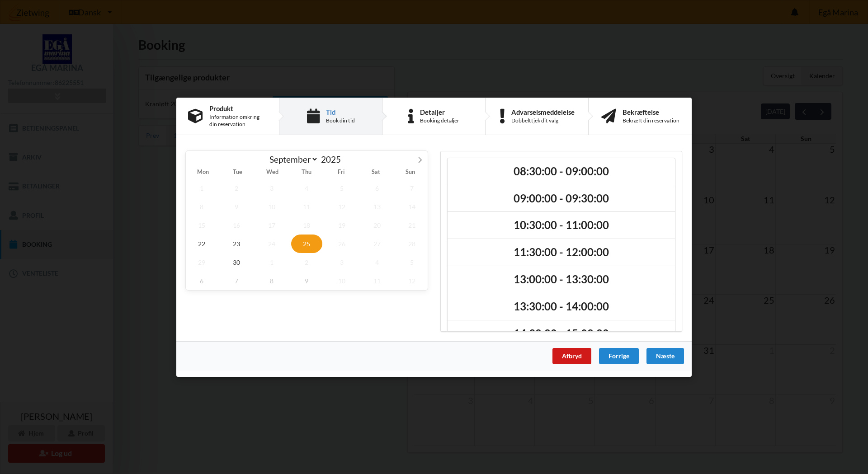  I want to click on span: October 6, 2025, so click(202, 281).